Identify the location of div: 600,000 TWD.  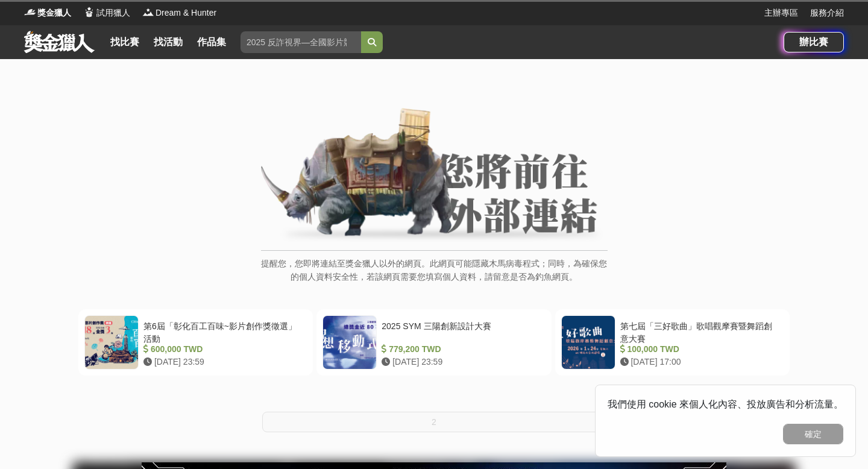
(222, 350).